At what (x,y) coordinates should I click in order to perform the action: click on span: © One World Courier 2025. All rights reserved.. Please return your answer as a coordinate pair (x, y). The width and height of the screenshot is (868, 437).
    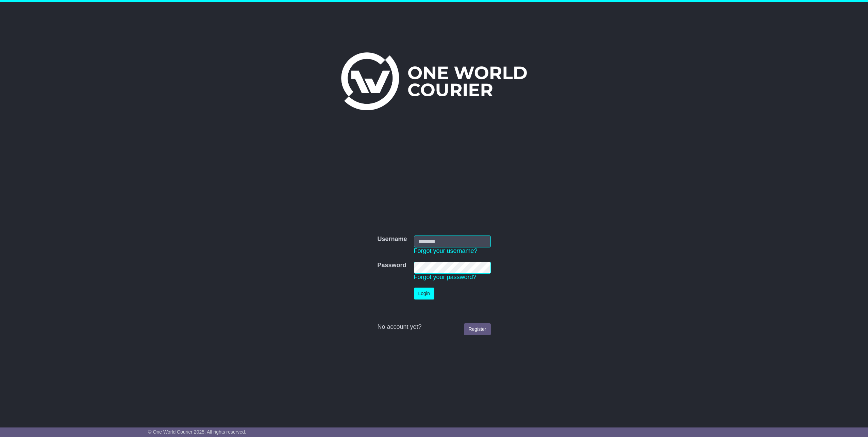
    Looking at the image, I should click on (197, 432).